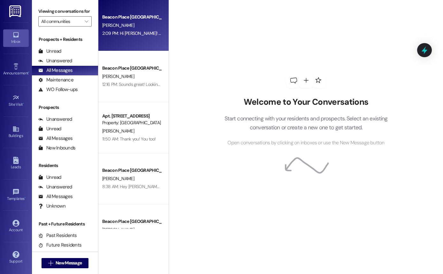 This screenshot has width=443, height=274. What do you see at coordinates (306, 123) in the screenshot?
I see `p: Start connecting with your residents and prospects. Select an existing conversation or create a n...` at bounding box center [306, 123].